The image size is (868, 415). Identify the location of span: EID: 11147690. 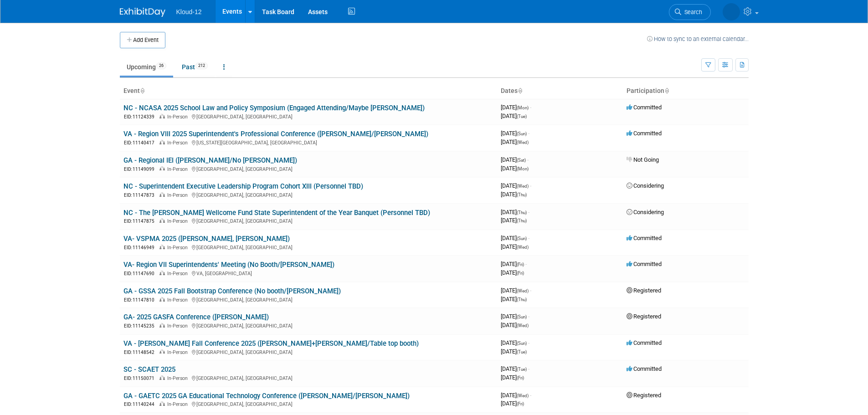
(140, 273).